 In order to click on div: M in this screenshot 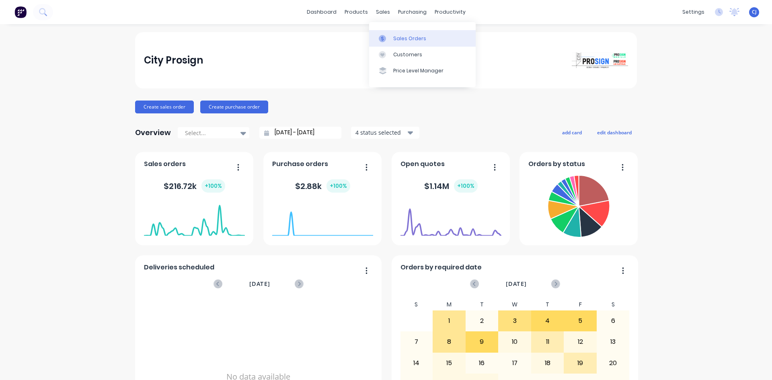, I will do `click(449, 304)`.